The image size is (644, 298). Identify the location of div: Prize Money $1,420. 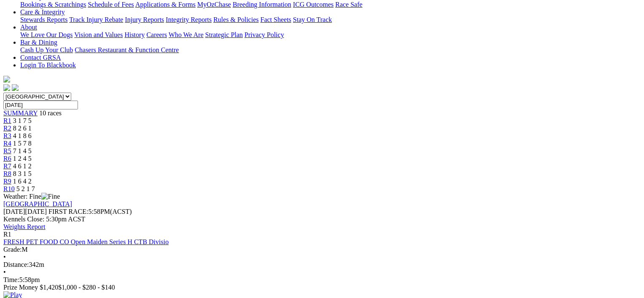
(319, 287).